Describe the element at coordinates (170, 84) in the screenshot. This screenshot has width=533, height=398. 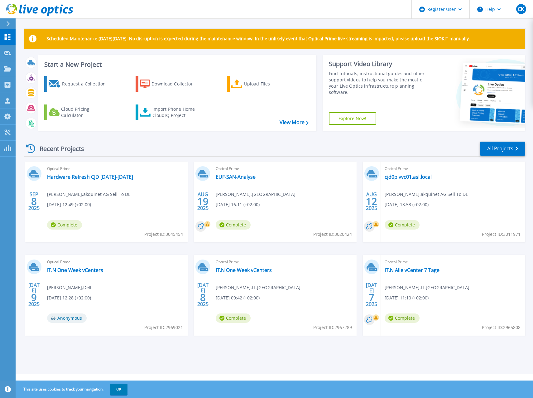
I see `a: Download Collector` at that location.